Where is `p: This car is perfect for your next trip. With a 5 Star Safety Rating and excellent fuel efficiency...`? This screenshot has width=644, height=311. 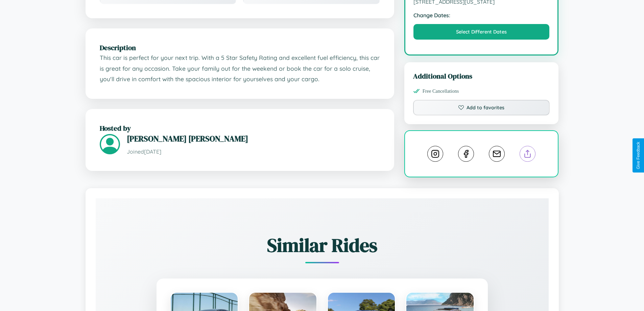
p: This car is perfect for your next trip. With a 5 Star Safety Rating and excellent fuel efficiency... is located at coordinates (240, 68).